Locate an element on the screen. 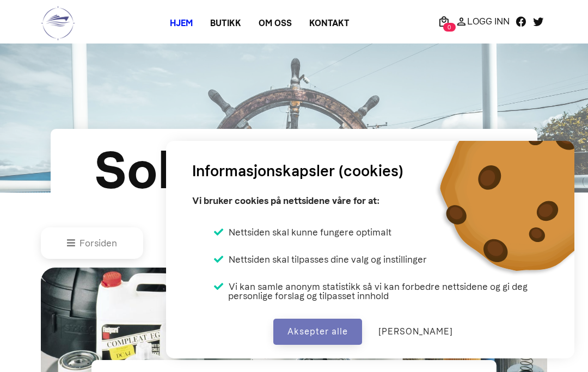 Image resolution: width=588 pixels, height=372 pixels. img: logo is located at coordinates (58, 23).